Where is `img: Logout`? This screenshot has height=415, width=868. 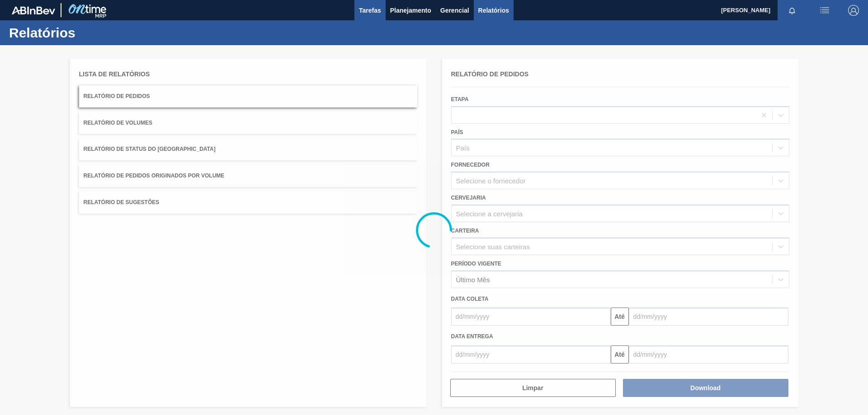
img: Logout is located at coordinates (854, 10).